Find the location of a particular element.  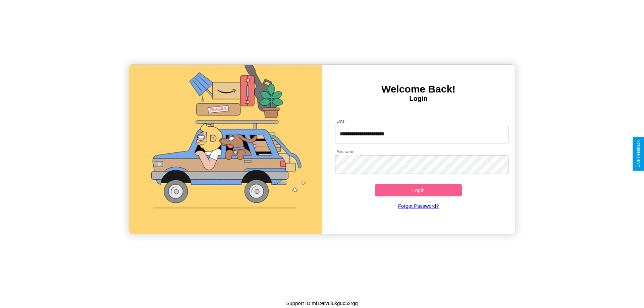

label: Password is located at coordinates (345, 152).